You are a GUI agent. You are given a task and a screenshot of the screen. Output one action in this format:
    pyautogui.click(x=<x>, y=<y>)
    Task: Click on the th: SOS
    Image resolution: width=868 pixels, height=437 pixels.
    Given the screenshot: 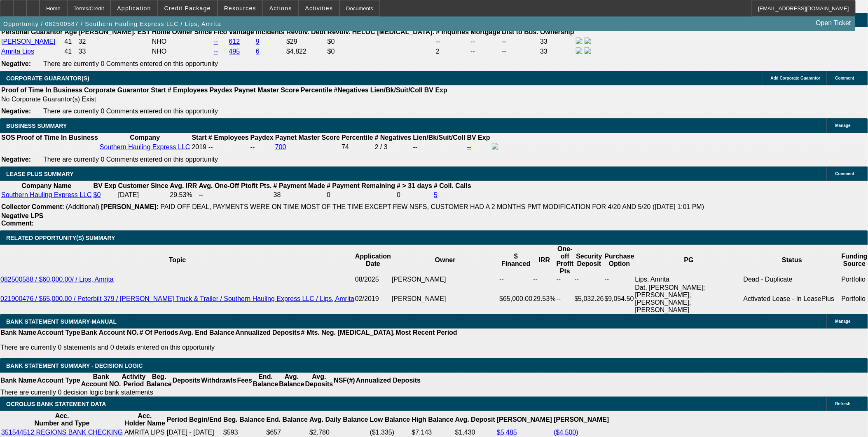 What is the action you would take?
    pyautogui.click(x=8, y=138)
    